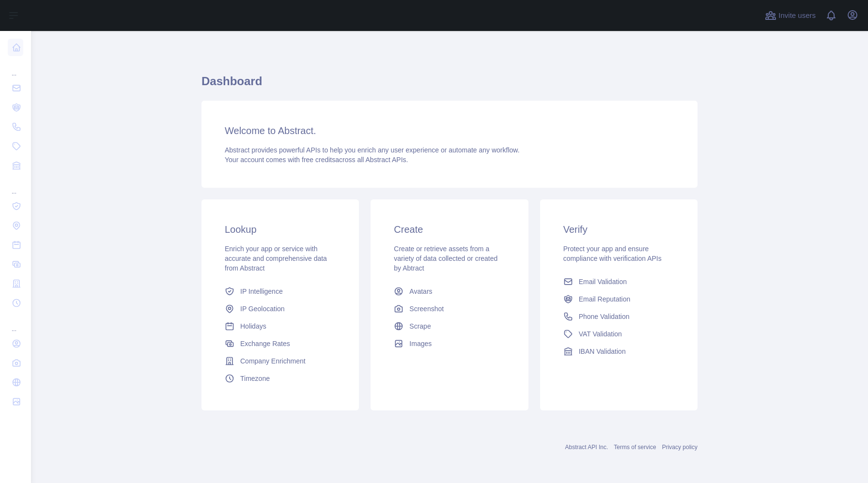 The width and height of the screenshot is (868, 483). What do you see at coordinates (604, 317) in the screenshot?
I see `span: Phone Validation` at bounding box center [604, 317].